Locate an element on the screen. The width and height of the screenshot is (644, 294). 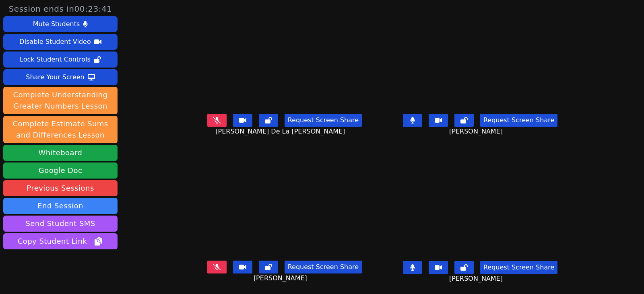
div: Share Your Screen is located at coordinates (55, 77).